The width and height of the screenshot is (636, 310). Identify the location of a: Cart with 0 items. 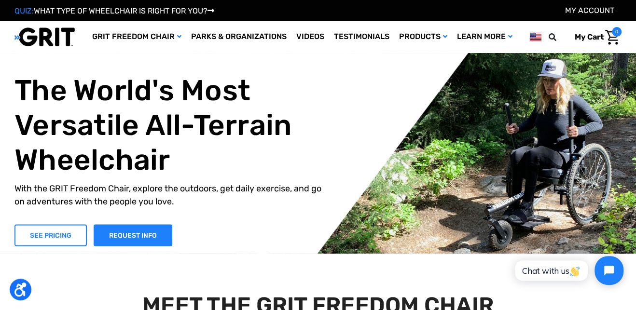
(594, 37).